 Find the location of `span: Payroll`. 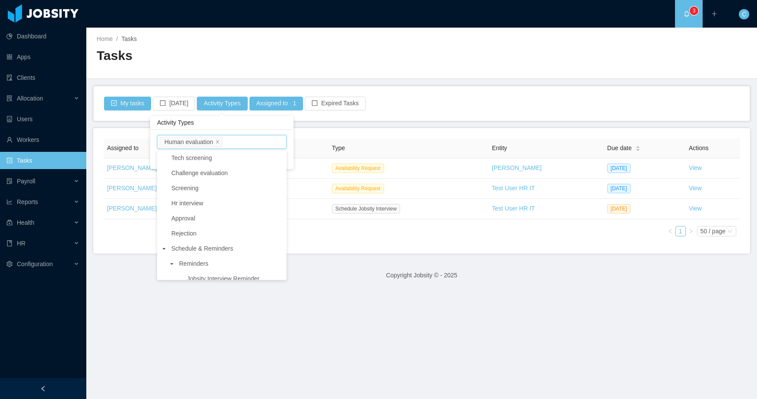

span: Payroll is located at coordinates (26, 181).